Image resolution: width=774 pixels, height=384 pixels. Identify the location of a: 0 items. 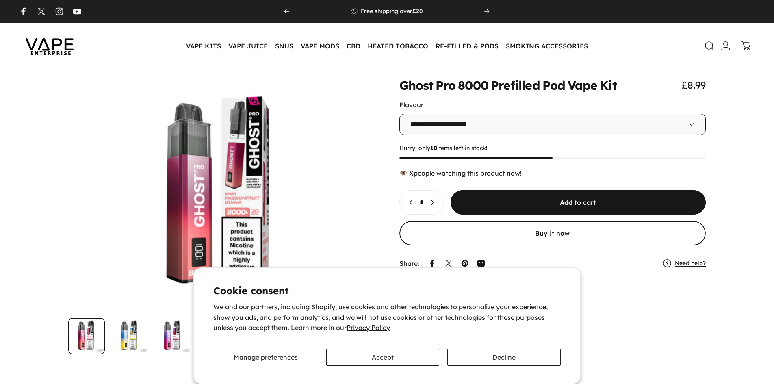
(746, 46).